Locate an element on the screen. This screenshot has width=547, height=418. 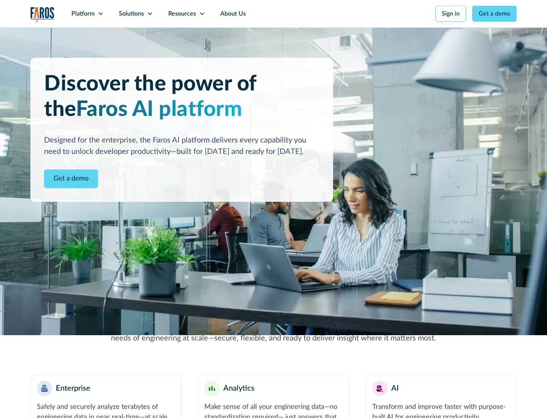
div: AI is located at coordinates (395, 388).